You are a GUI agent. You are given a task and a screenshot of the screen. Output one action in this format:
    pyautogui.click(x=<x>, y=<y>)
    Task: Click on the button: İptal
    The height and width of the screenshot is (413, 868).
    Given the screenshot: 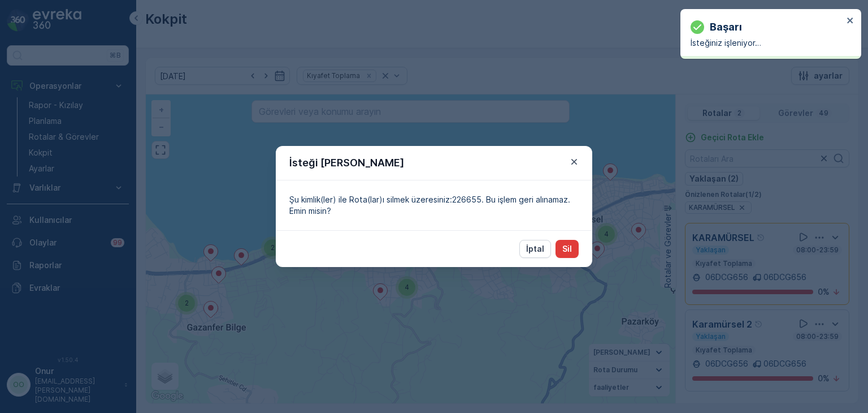 What is the action you would take?
    pyautogui.click(x=535, y=249)
    